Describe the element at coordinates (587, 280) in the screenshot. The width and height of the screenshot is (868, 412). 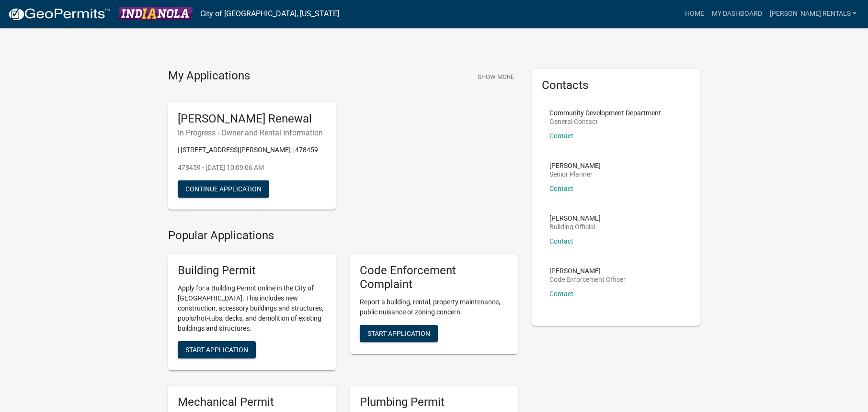
I see `p: Code Enforcement Officer` at that location.